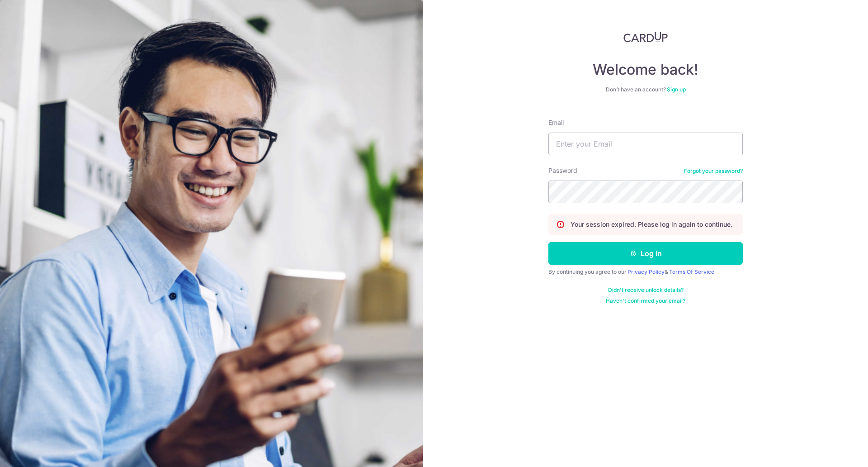  Describe the element at coordinates (646, 253) in the screenshot. I see `button: Log in` at that location.